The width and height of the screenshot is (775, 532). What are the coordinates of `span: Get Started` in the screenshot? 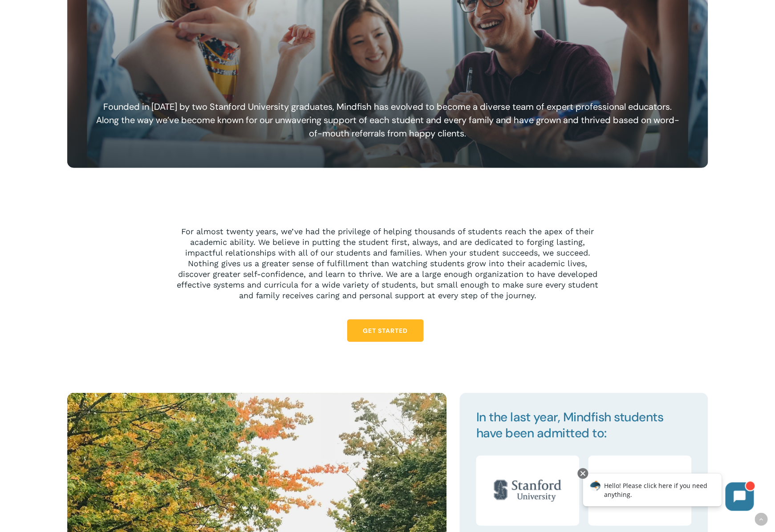 It's located at (385, 331).